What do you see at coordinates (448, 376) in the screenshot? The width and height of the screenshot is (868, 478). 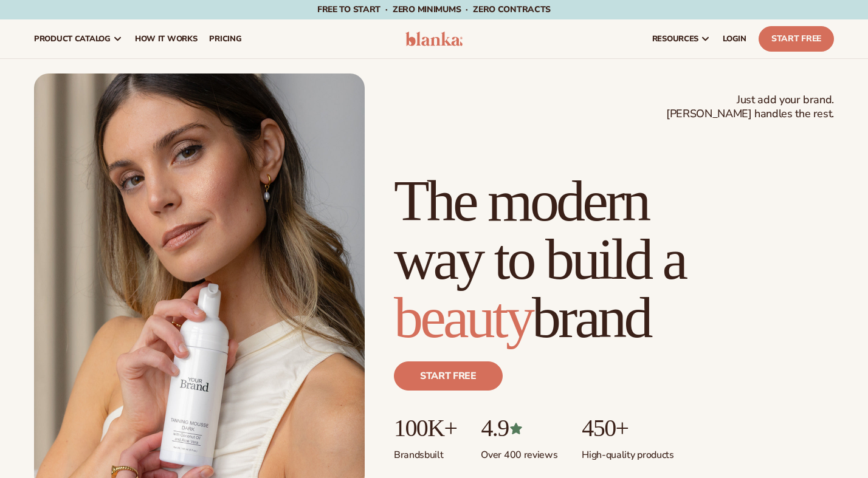 I see `a: Start free` at bounding box center [448, 376].